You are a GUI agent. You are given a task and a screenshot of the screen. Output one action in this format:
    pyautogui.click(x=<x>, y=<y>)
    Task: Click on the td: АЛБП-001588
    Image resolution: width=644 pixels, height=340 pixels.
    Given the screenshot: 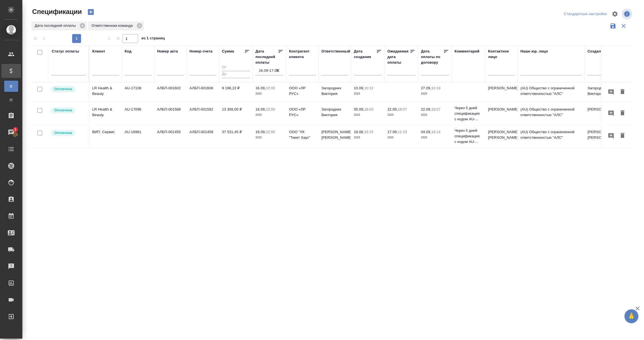 What is the action you would take?
    pyautogui.click(x=171, y=114)
    